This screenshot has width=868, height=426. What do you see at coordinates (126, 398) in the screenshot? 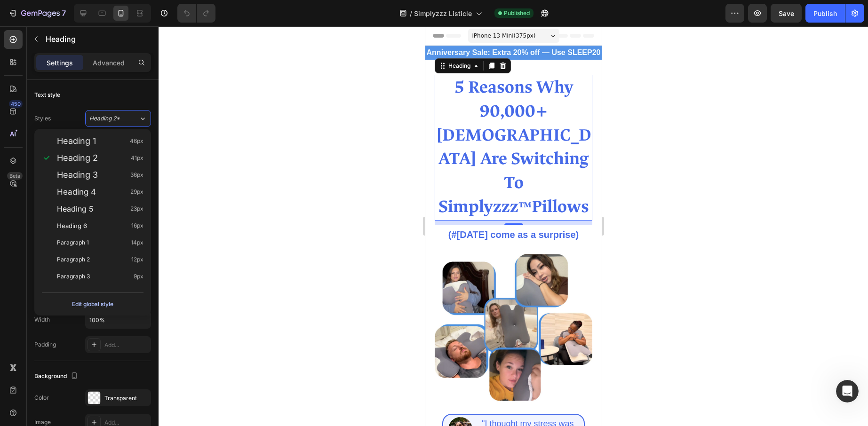
I see `div: Transparent` at bounding box center [126, 398].